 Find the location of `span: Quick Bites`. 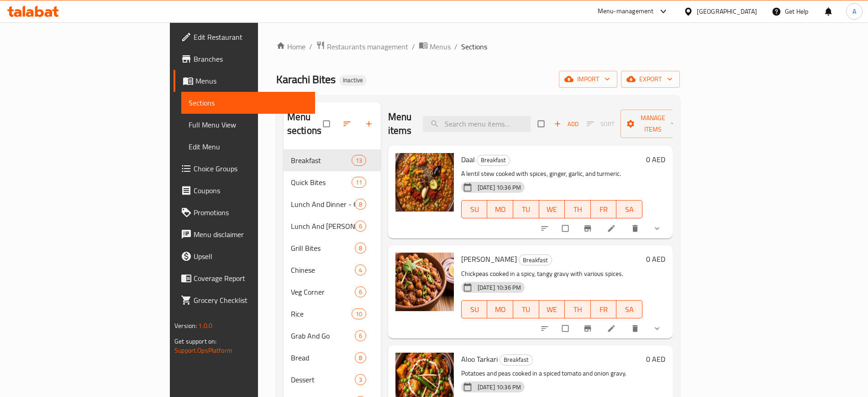

span: Quick Bites is located at coordinates (321, 183).